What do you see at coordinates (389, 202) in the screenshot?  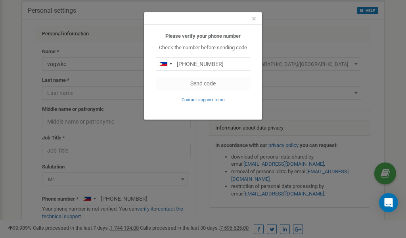 I see `div: Open Intercom Messenger` at bounding box center [389, 202].